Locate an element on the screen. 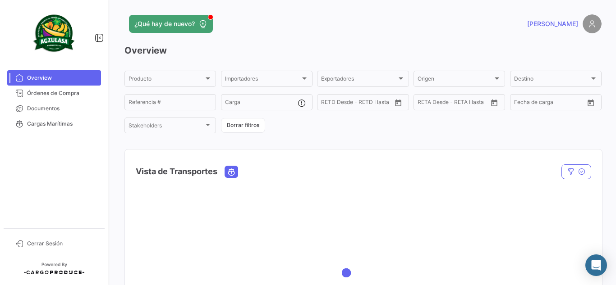  a: Documentos is located at coordinates (54, 109).